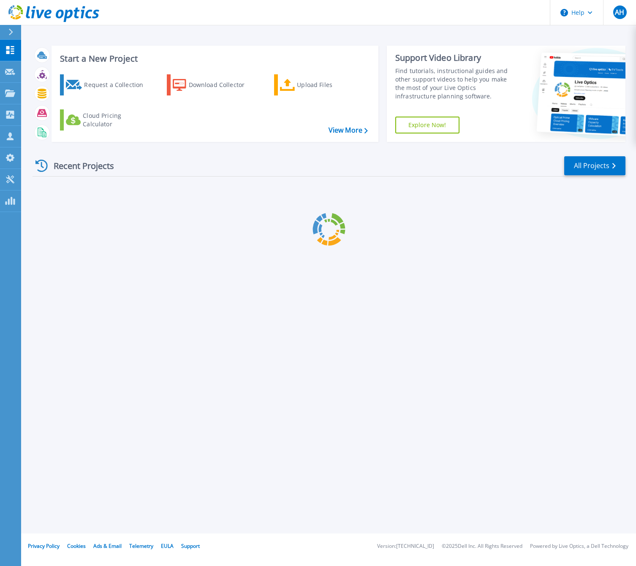 This screenshot has width=636, height=566. Describe the element at coordinates (190, 545) in the screenshot. I see `a: Support` at that location.